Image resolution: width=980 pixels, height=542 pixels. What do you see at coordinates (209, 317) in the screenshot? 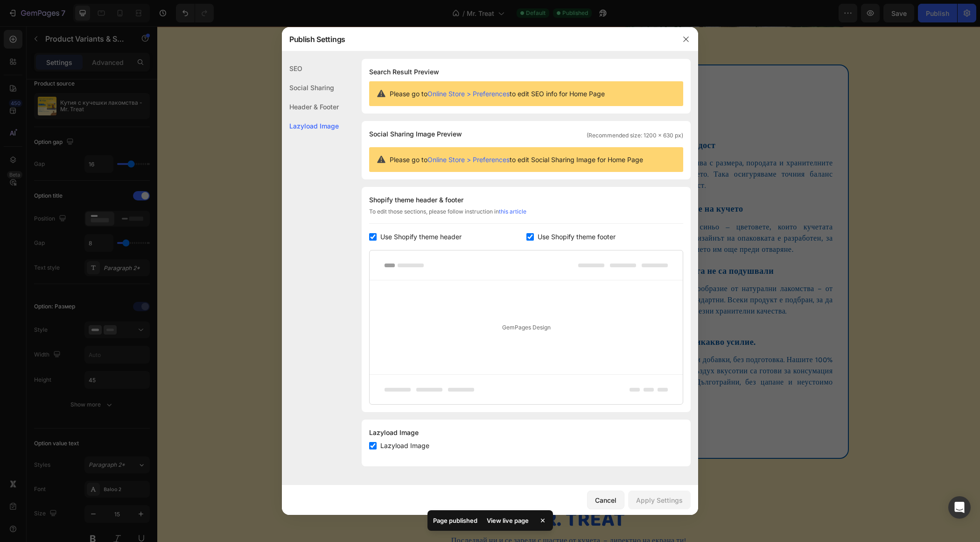
I see `button: increment` at bounding box center [209, 317].